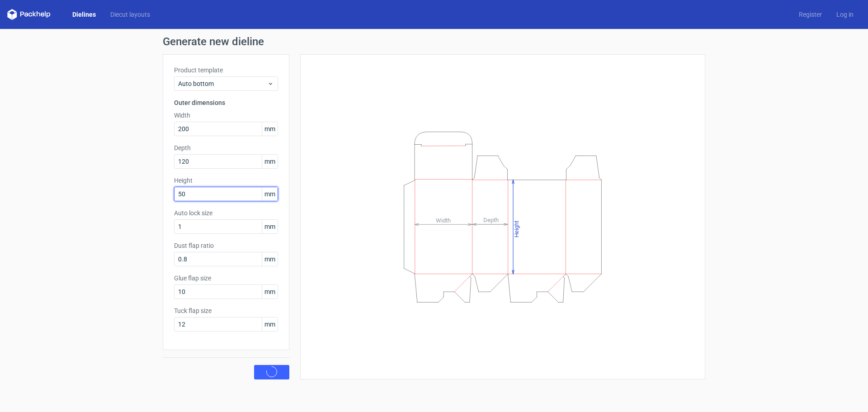 Image resolution: width=868 pixels, height=412 pixels. What do you see at coordinates (434, 42) in the screenshot?
I see `h1: Generate new dieline` at bounding box center [434, 42].